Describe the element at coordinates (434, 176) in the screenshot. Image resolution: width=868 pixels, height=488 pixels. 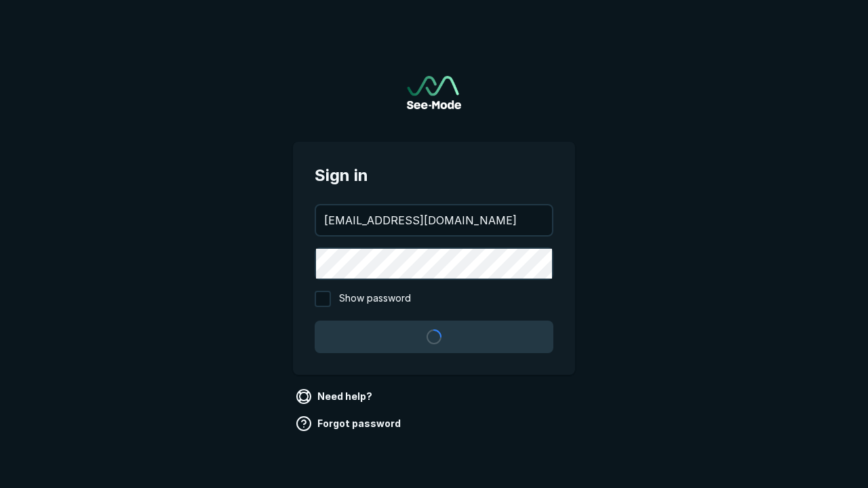
I see `span: Sign in` at that location.